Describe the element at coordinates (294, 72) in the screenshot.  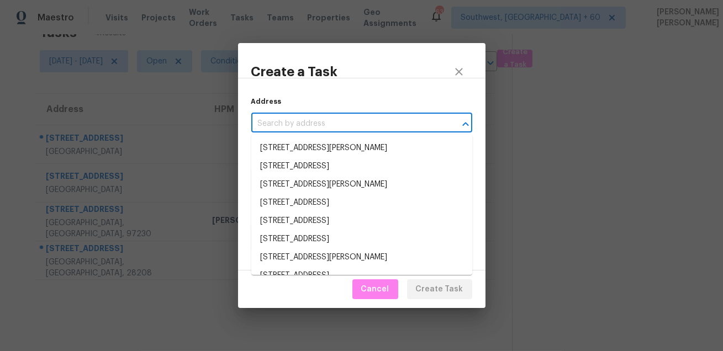
I see `h3: Create a Task` at that location.